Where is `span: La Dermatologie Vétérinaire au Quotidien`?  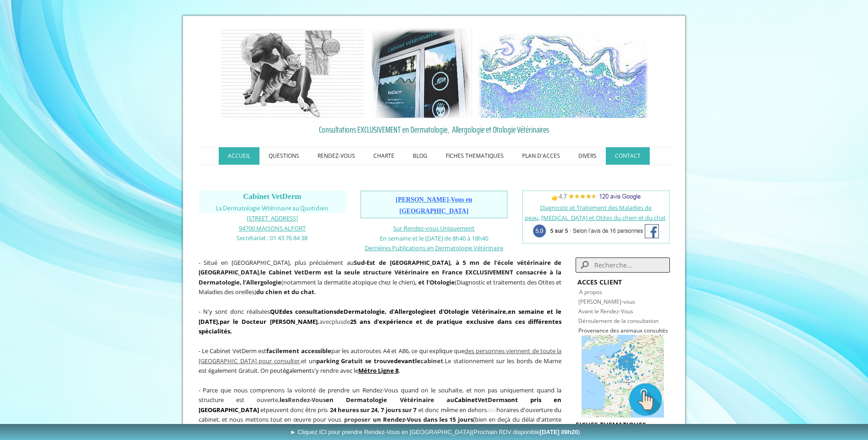 span: La Dermatologie Vétérinaire au Quotidien is located at coordinates (272, 208).